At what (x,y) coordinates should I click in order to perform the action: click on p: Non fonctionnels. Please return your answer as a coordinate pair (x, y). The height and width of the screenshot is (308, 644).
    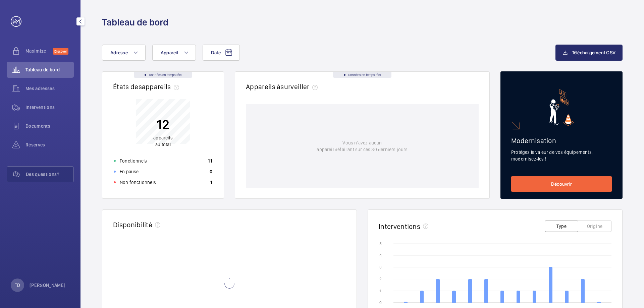
    Looking at the image, I should click on (138, 182).